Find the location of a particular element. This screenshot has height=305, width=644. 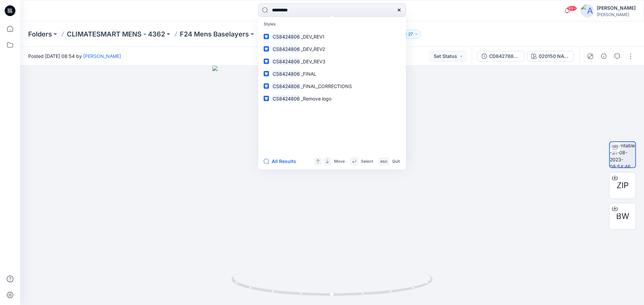

a: CS8424806_FINAL is located at coordinates (332, 74).